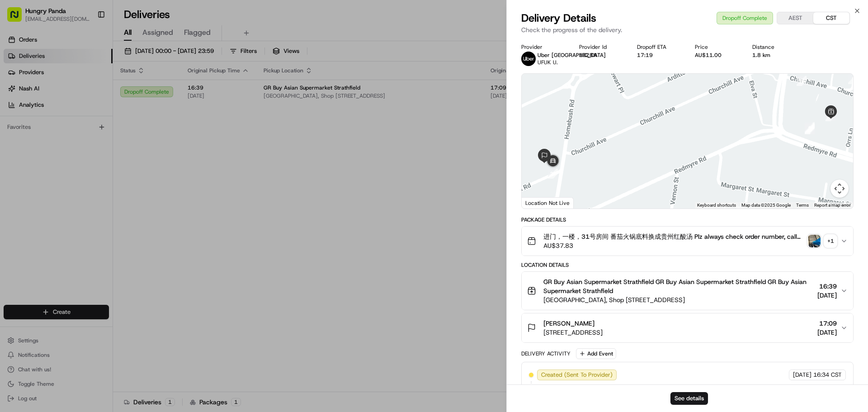  I want to click on span: GR Buy Asian Supermarket Strathfield GR Buy Asian Supermarket Strathfield GR Buy Asian Supermarke..., so click(678, 286).